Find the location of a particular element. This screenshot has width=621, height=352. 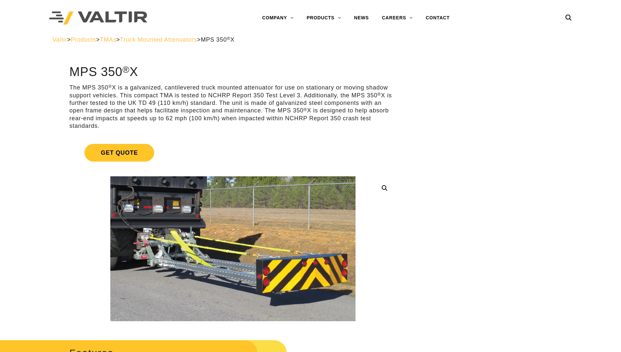

span: Truck Mounted Attenuators is located at coordinates (159, 40).